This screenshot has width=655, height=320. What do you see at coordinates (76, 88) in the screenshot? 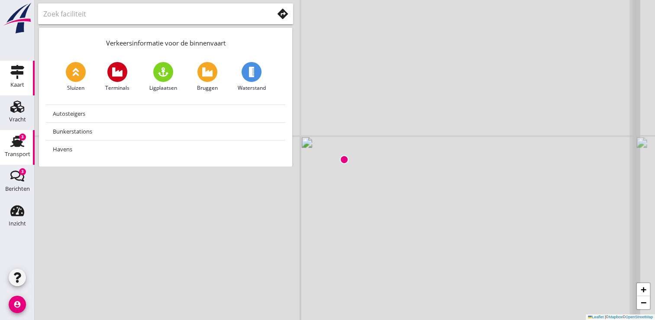
I see `span: Sluizen` at bounding box center [76, 88].